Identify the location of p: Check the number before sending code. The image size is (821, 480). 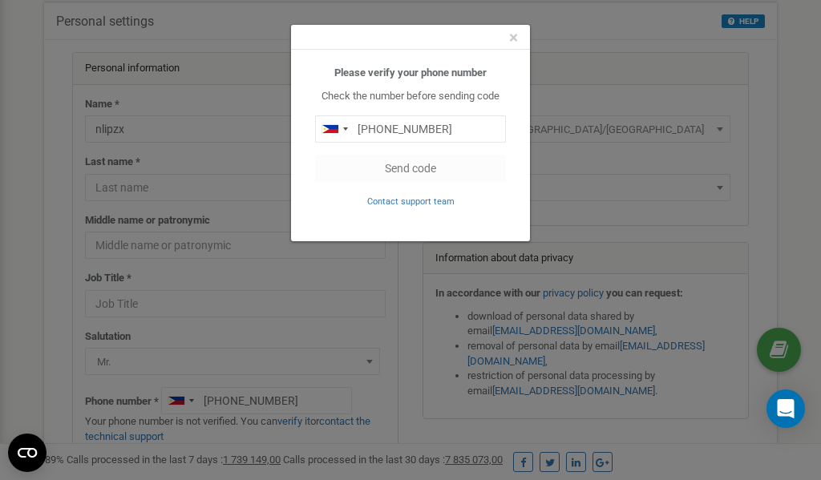
(411, 96).